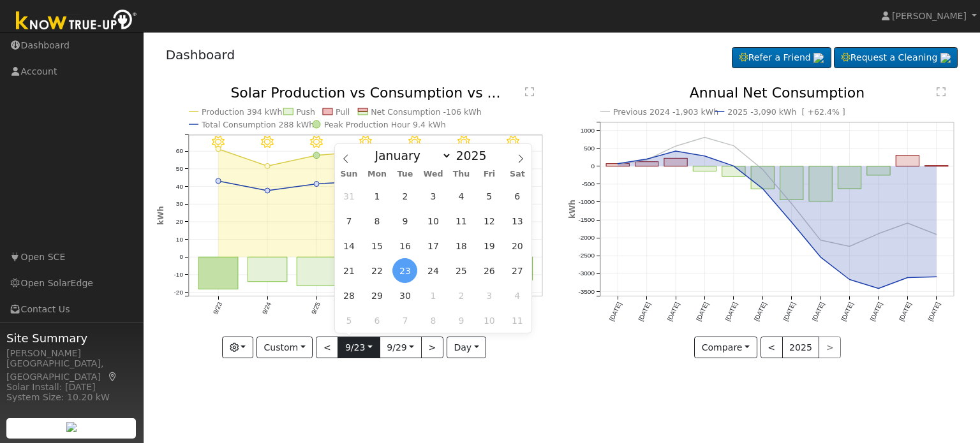  Describe the element at coordinates (517, 221) in the screenshot. I see `span: September 13, 2025` at that location.